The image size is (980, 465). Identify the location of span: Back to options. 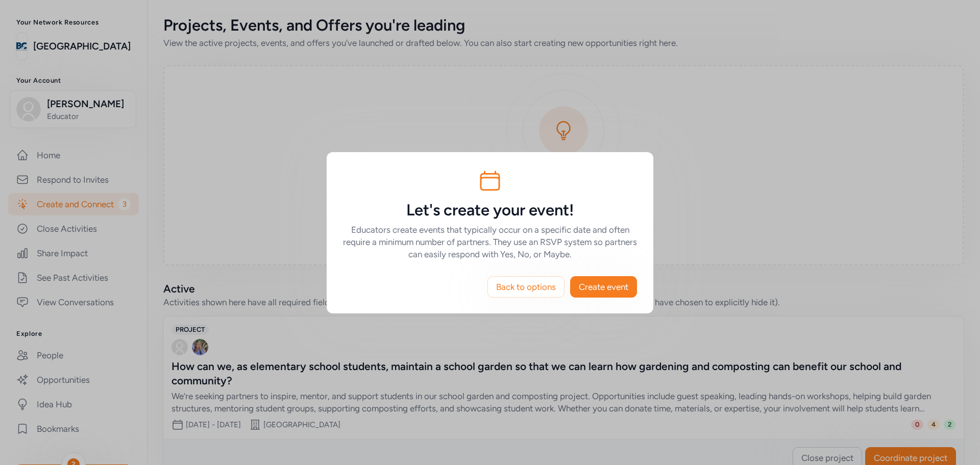
(525, 287).